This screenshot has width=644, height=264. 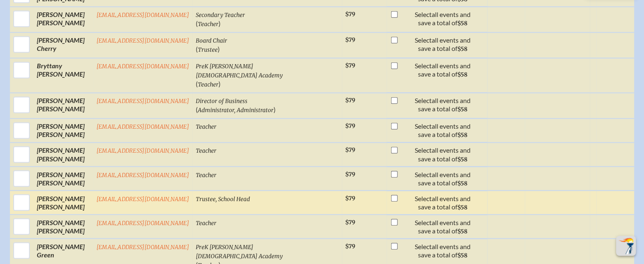 What do you see at coordinates (212, 41) in the screenshot?
I see `span: Board Chair` at bounding box center [212, 41].